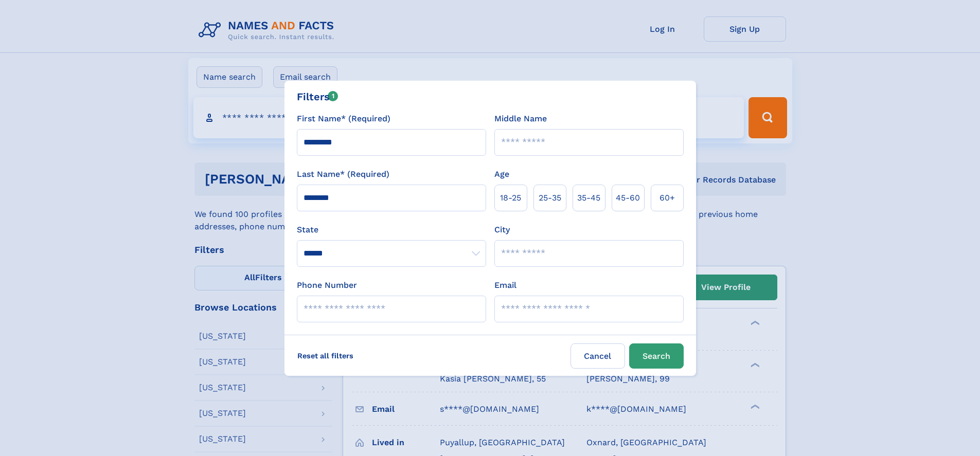 The width and height of the screenshot is (980, 456). I want to click on label: Last Name* (Required), so click(343, 175).